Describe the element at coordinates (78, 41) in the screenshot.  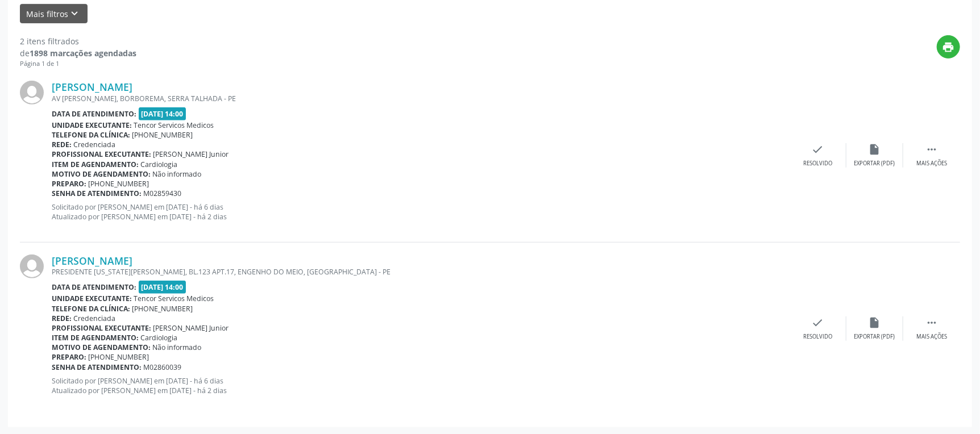
I see `div: 2 itens filtrados` at that location.